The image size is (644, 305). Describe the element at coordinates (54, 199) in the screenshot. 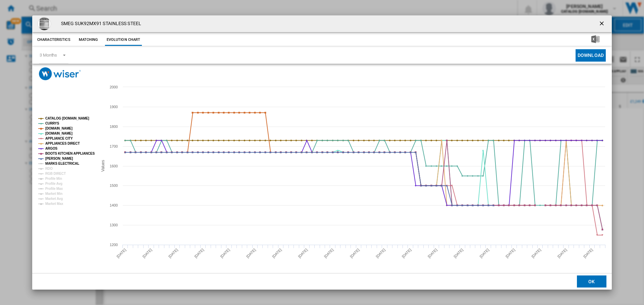

I see `tspan: Market Avg` at that location.